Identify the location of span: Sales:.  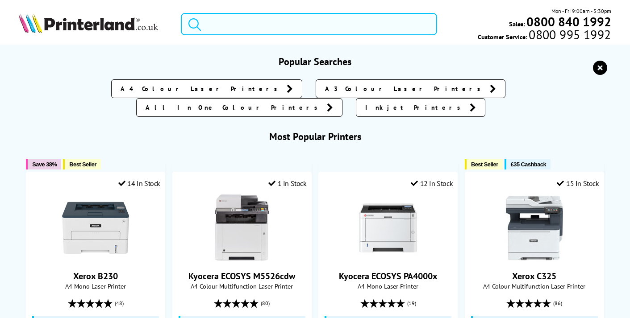
(517, 24).